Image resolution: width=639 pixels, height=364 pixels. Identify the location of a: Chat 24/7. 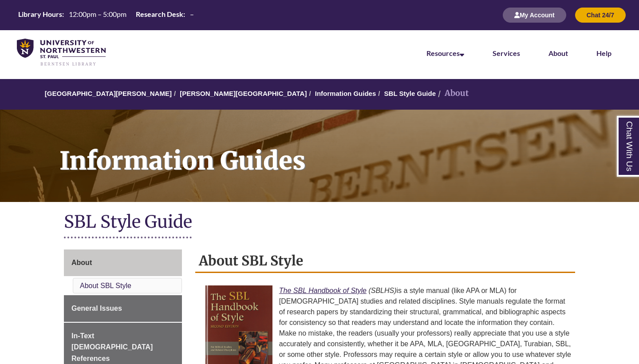
(601, 14).